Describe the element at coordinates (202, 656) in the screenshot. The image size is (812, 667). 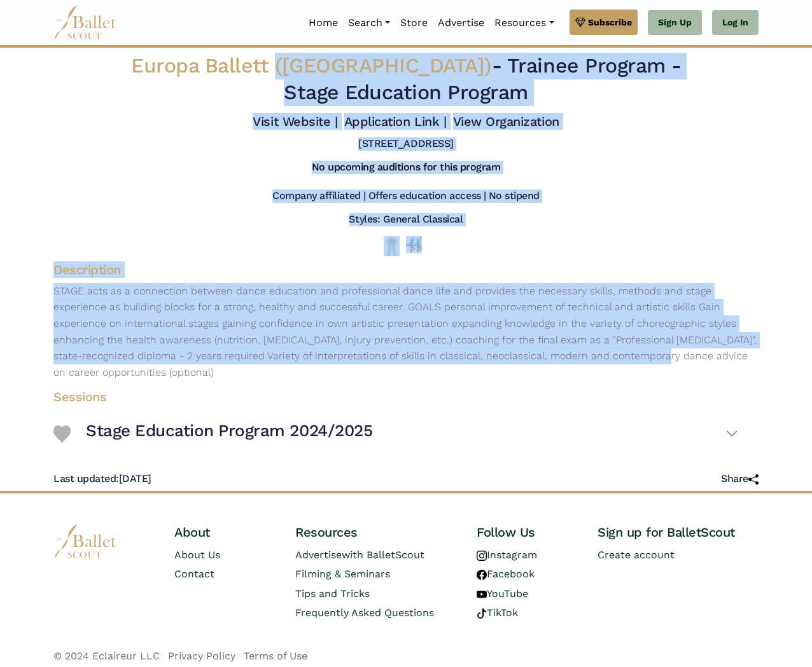
I see `a: Privacy Policy` at that location.